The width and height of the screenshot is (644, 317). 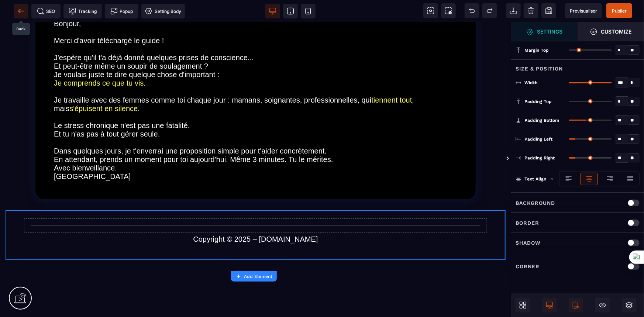 I want to click on button: Add Element, so click(x=254, y=276).